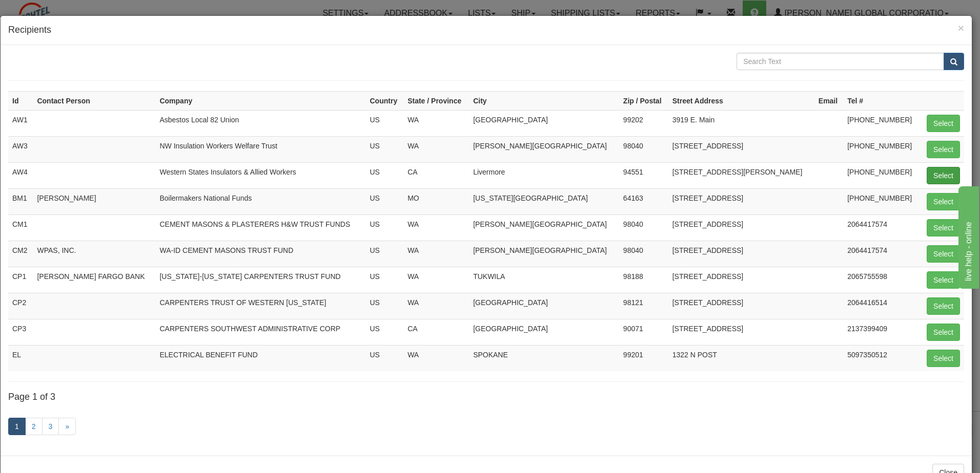  I want to click on td: CEMENT MASONS & PLASTERERS H&W TRUST FUNDS, so click(260, 227).